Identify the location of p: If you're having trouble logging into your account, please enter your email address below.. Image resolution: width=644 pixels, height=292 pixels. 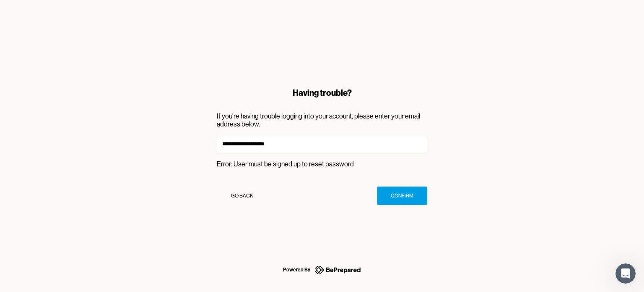
(322, 120).